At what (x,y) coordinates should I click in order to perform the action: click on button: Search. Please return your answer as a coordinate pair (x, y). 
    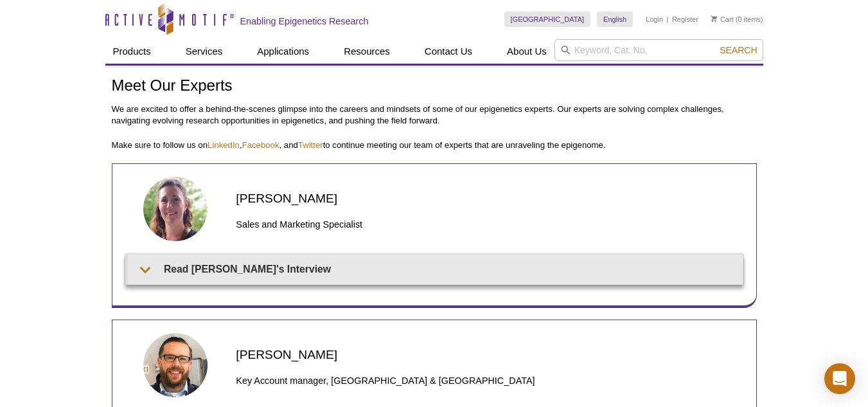
    Looking at the image, I should click on (739, 50).